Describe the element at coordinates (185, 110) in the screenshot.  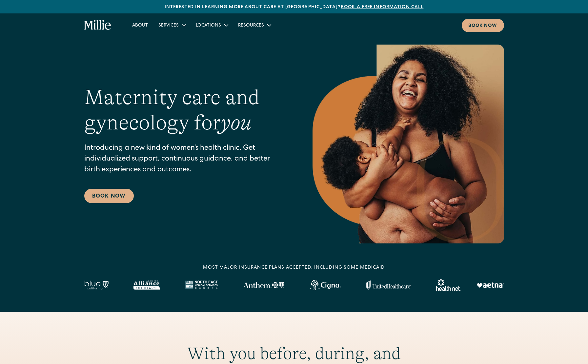
I see `h1: Maternity care and gynecology for` at that location.